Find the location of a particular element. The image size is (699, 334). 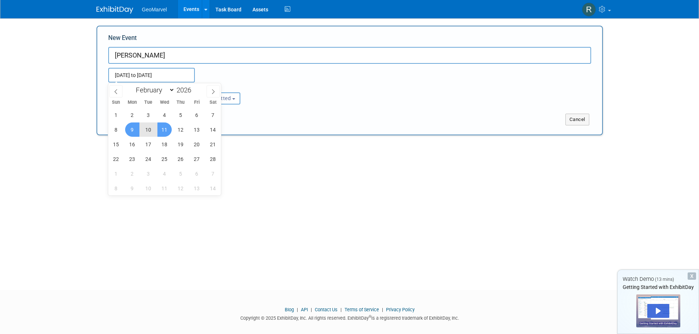

span: Sat is located at coordinates (213, 102).